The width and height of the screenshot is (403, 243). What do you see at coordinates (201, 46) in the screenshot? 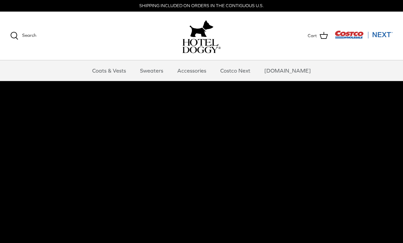
I see `img: hoteldoggycom` at bounding box center [201, 46].